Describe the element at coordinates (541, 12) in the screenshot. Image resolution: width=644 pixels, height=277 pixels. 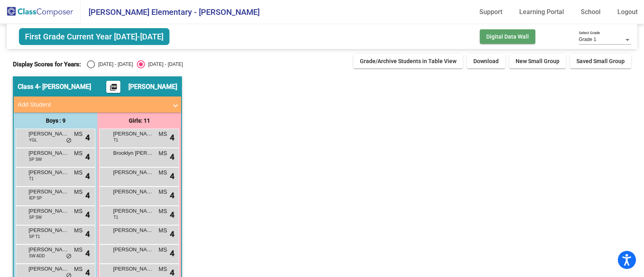
I see `a: Learning Portal` at that location.